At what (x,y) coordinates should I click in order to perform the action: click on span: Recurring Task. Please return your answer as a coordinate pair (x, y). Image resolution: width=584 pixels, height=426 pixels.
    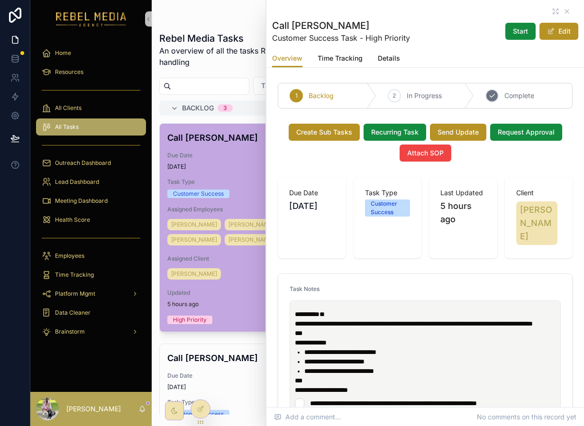
    Looking at the image, I should click on (395, 132).